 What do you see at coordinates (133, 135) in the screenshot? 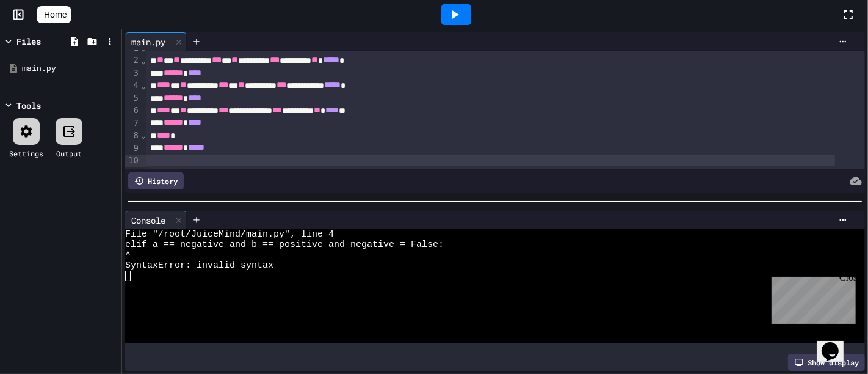
I see `div: 8` at bounding box center [133, 135].